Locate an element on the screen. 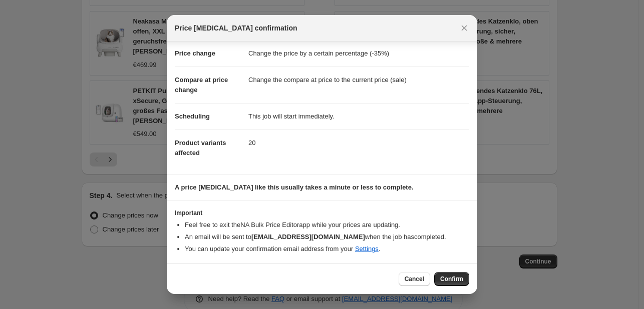 The width and height of the screenshot is (644, 309). span: Confirm is located at coordinates (452, 279).